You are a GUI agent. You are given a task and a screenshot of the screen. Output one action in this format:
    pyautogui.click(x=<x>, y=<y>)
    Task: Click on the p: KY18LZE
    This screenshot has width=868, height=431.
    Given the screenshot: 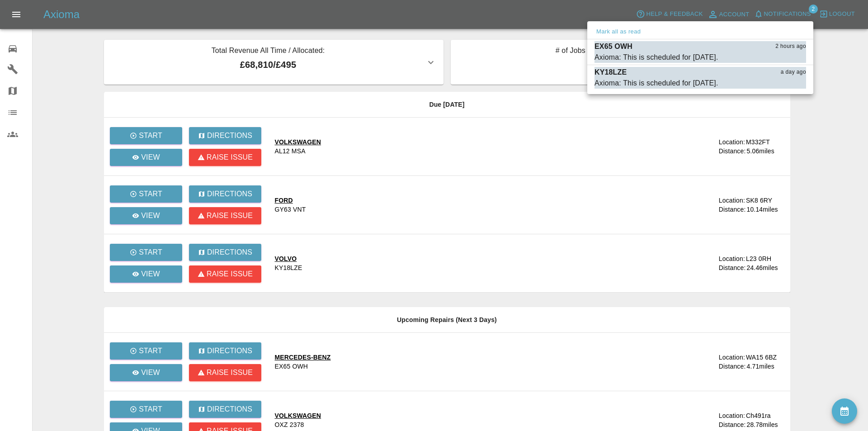 What is the action you would take?
    pyautogui.click(x=610, y=72)
    